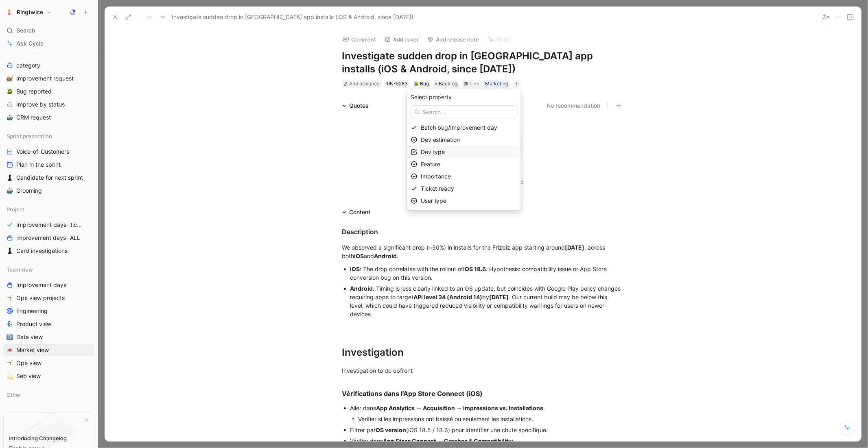 The height and width of the screenshot is (448, 868). Describe the element at coordinates (434, 200) in the screenshot. I see `span: User type` at that location.